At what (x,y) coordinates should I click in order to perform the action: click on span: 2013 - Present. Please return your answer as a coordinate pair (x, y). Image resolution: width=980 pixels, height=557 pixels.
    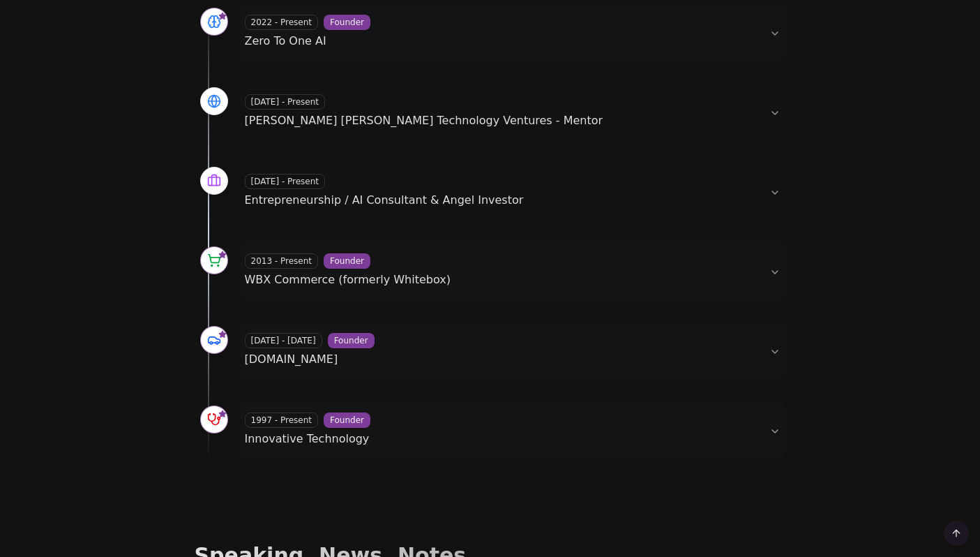
    Looking at the image, I should click on (282, 261).